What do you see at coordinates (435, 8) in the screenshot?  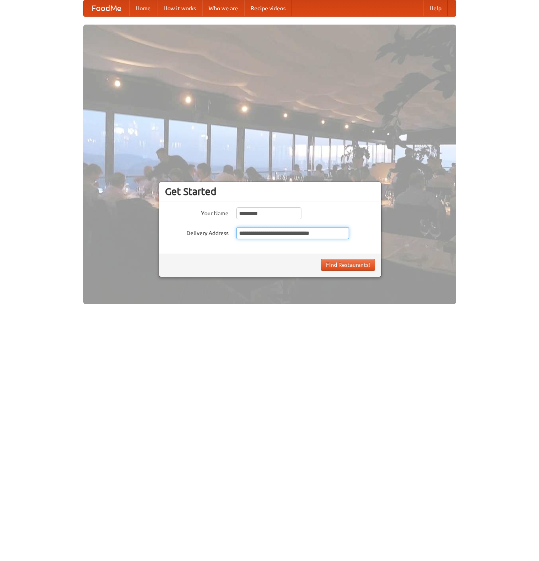 I see `a: Help` at bounding box center [435, 8].